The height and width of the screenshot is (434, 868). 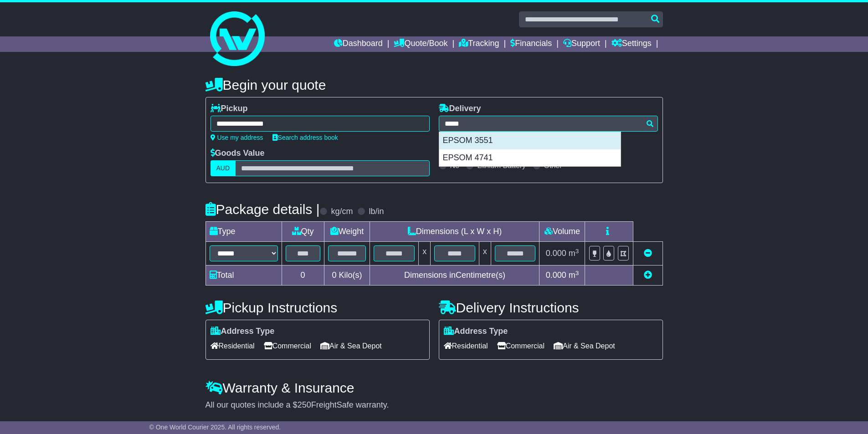 I want to click on span: 0, so click(x=334, y=276).